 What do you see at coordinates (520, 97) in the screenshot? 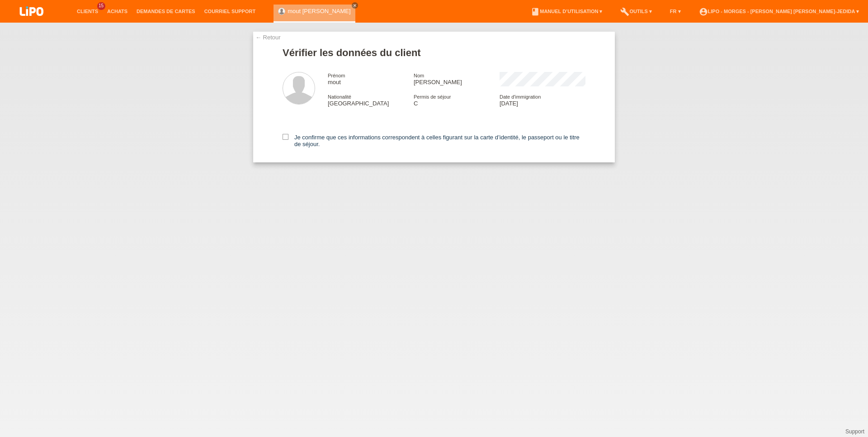
I see `span: Date d'immigration` at bounding box center [520, 97].